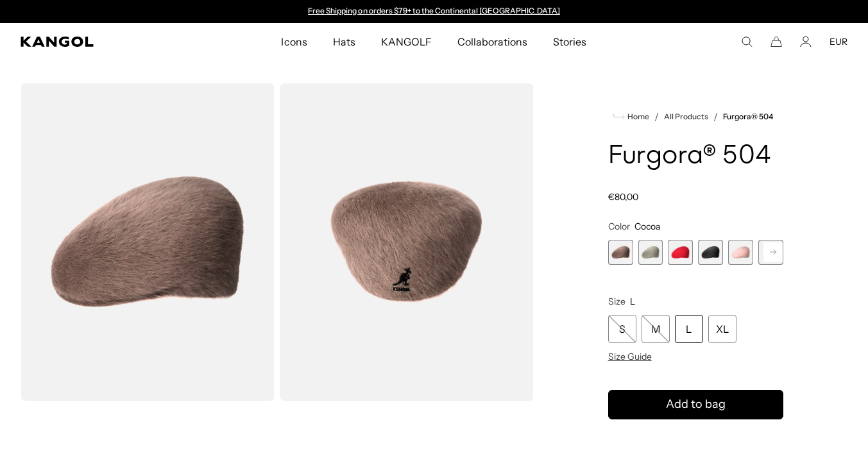 The image size is (868, 463). What do you see at coordinates (710, 252) in the screenshot?
I see `label: Black` at bounding box center [710, 252].